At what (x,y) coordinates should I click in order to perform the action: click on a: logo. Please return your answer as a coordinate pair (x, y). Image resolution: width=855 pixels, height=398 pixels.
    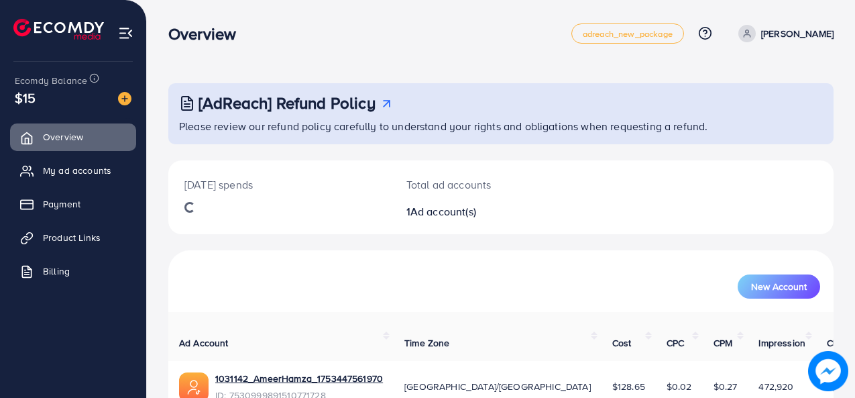
    Looking at the image, I should click on (58, 29).